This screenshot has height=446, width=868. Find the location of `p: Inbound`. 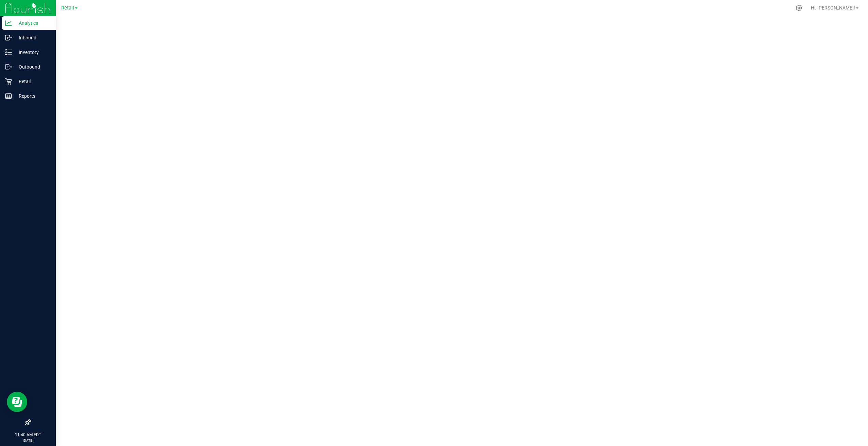

p: Inbound is located at coordinates (33, 38).